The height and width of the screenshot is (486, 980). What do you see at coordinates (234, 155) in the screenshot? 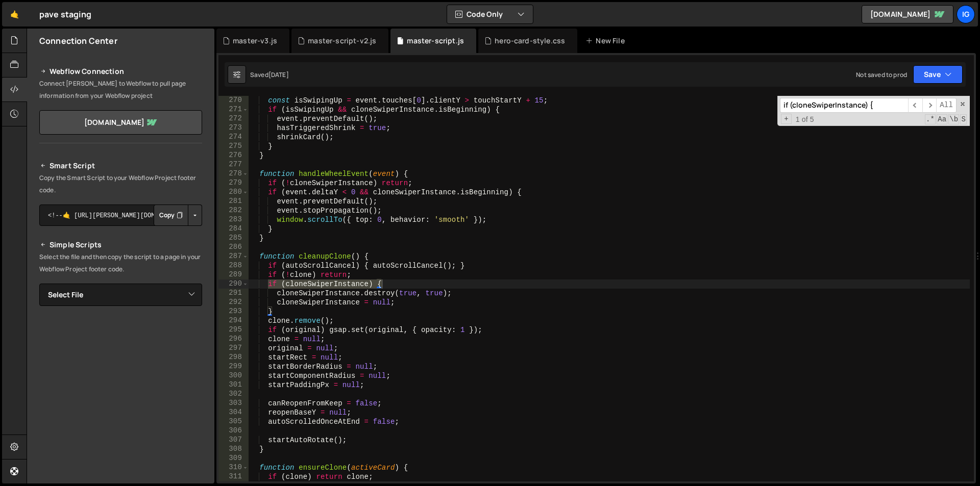
I see `div: 276` at bounding box center [234, 155].